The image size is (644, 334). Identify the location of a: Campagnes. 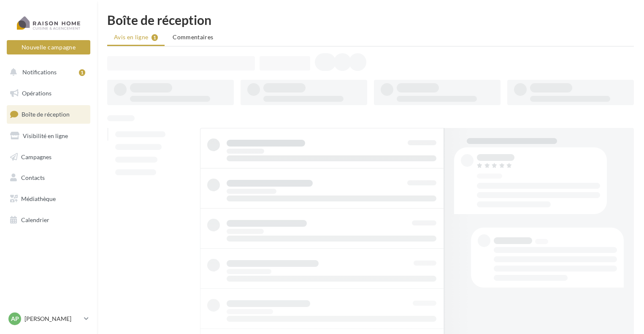
(48, 157).